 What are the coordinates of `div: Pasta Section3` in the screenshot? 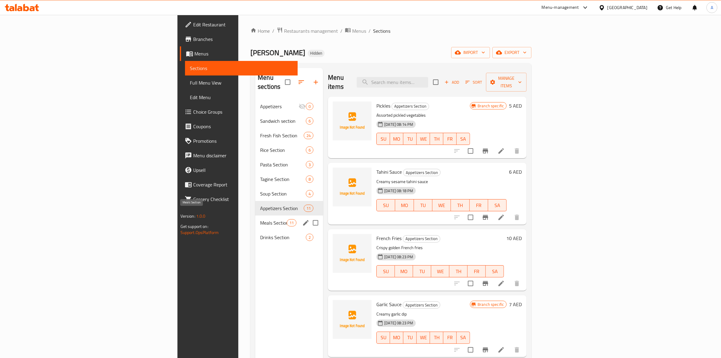 It's located at (289, 164).